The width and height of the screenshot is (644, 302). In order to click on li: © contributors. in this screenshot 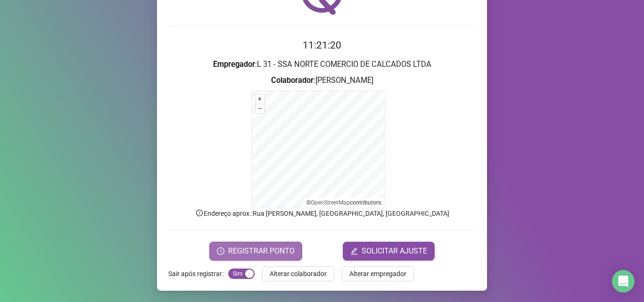, I will do `click(344, 202)`.